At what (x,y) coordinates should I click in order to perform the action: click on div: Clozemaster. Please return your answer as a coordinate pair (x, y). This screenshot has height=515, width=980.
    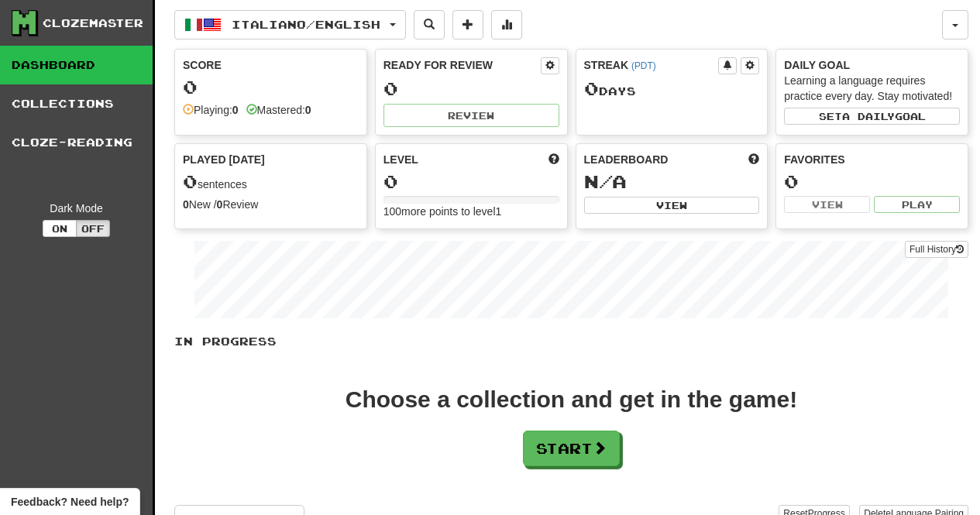
    Looking at the image, I should click on (93, 23).